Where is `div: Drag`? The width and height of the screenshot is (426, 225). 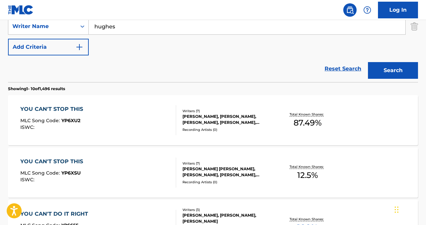 div: Drag is located at coordinates (397, 209).